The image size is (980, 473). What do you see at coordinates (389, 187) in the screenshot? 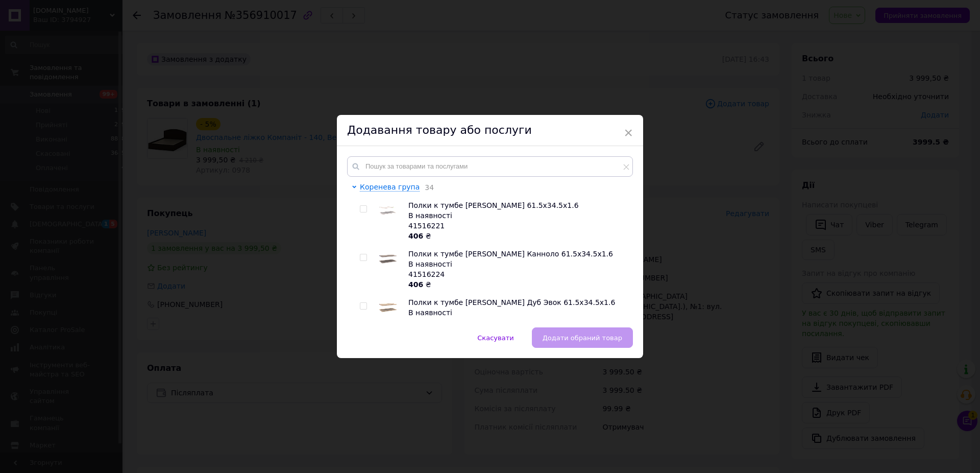
I see `span: Коренева група` at bounding box center [389, 187].